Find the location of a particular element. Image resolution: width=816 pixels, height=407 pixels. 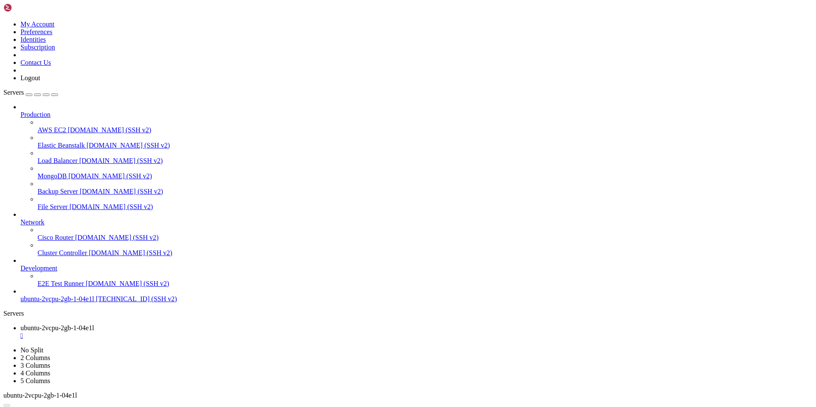

a: No Split is located at coordinates (32, 350).